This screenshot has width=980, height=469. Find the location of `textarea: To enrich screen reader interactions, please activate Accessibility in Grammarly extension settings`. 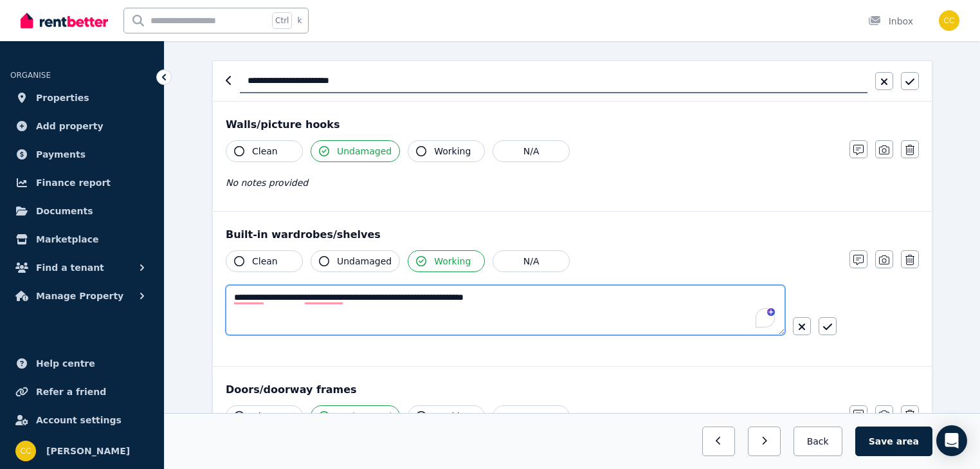

textarea: To enrich screen reader interactions, please activate Accessibility in Grammarly extension settings is located at coordinates (505, 310).